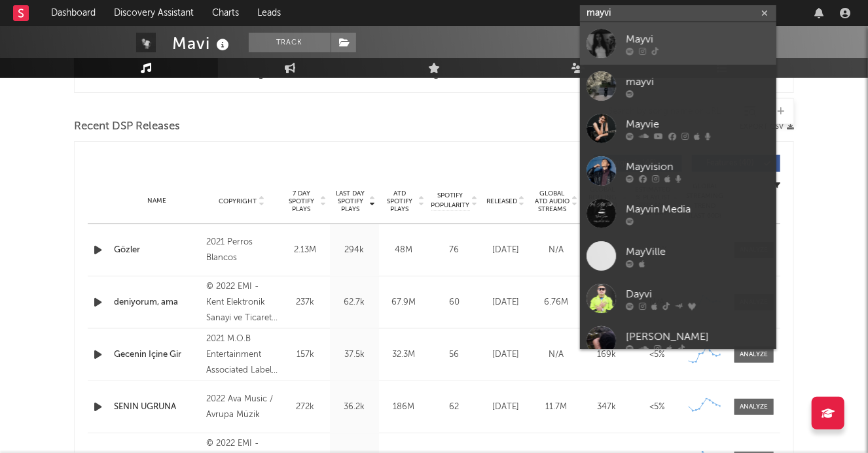 This screenshot has height=453, width=868. I want to click on div: 347k, so click(606, 407).